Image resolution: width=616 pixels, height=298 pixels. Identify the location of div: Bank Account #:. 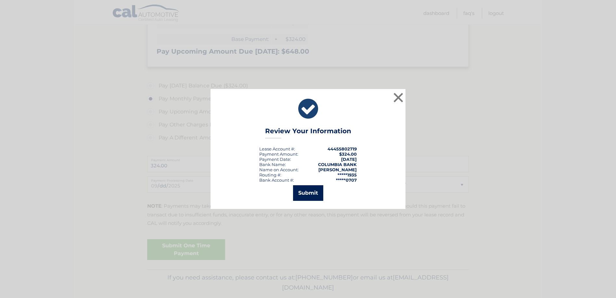
(277, 180).